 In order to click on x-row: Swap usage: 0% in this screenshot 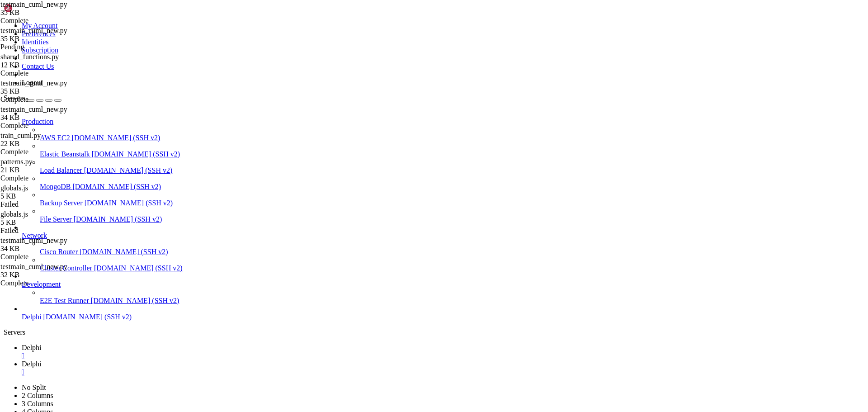, I will do `click(377, 92)`.